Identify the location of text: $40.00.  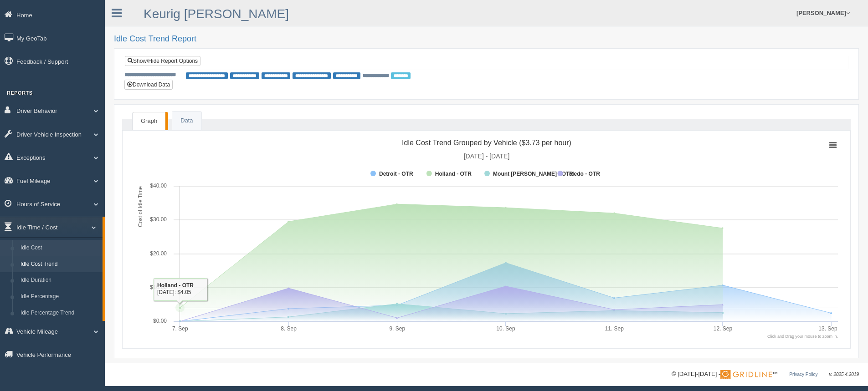
(158, 186).